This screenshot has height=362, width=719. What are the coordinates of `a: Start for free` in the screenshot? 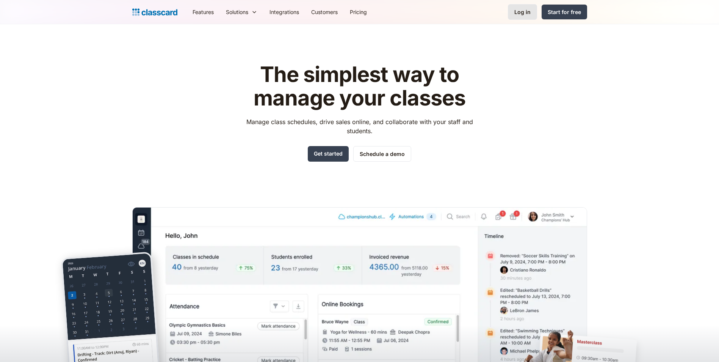 It's located at (565, 12).